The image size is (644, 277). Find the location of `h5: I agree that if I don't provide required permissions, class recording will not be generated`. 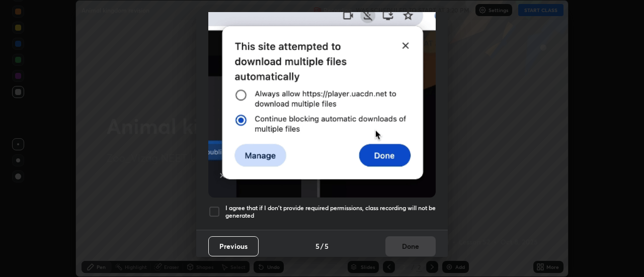

h5: I agree that if I don't provide required permissions, class recording will not be generated is located at coordinates (331, 211).